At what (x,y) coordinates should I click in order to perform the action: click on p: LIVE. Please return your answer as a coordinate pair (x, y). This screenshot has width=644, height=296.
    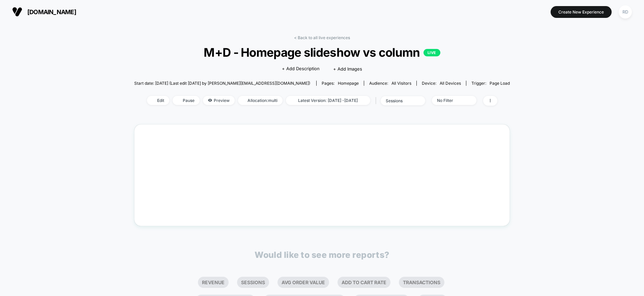
    Looking at the image, I should click on (432, 53).